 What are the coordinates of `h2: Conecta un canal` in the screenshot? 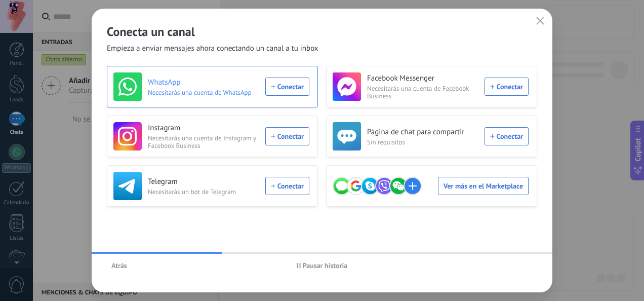 It's located at (322, 31).